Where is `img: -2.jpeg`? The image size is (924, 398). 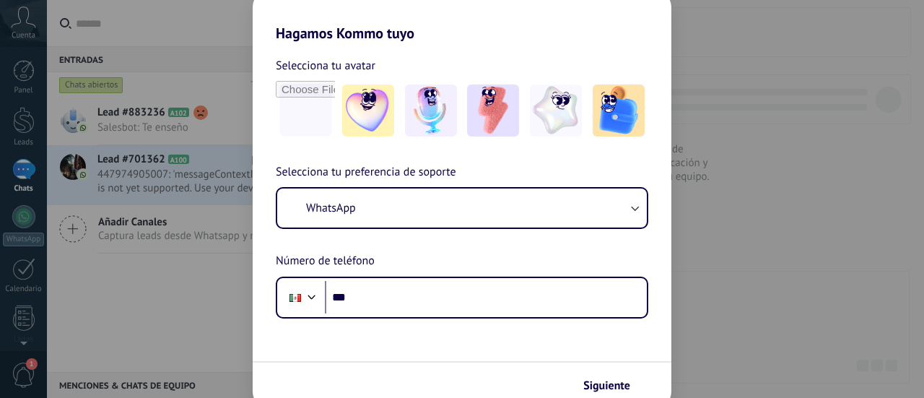 img: -2.jpeg is located at coordinates (431, 110).